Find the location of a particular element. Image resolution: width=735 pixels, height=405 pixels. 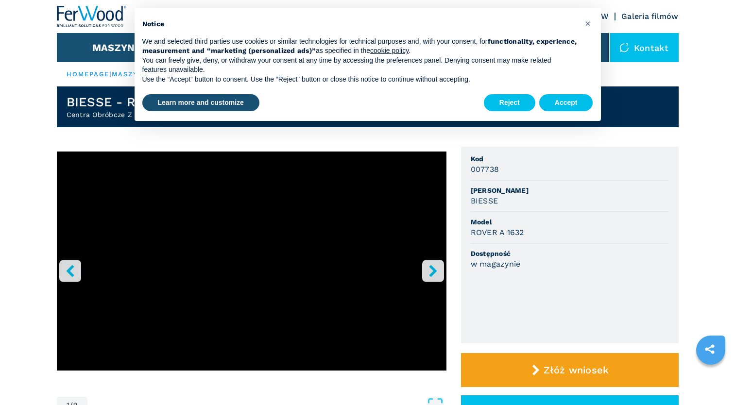

strong: functionality, experience, measurement and “marketing (personalized ads)” is located at coordinates (360, 46).